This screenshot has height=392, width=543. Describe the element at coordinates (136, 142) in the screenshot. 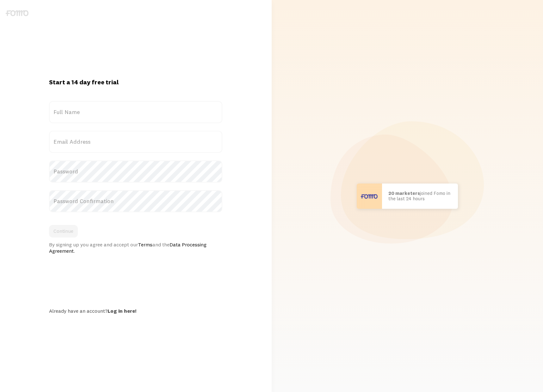

I see `label: Email Address` at that location.